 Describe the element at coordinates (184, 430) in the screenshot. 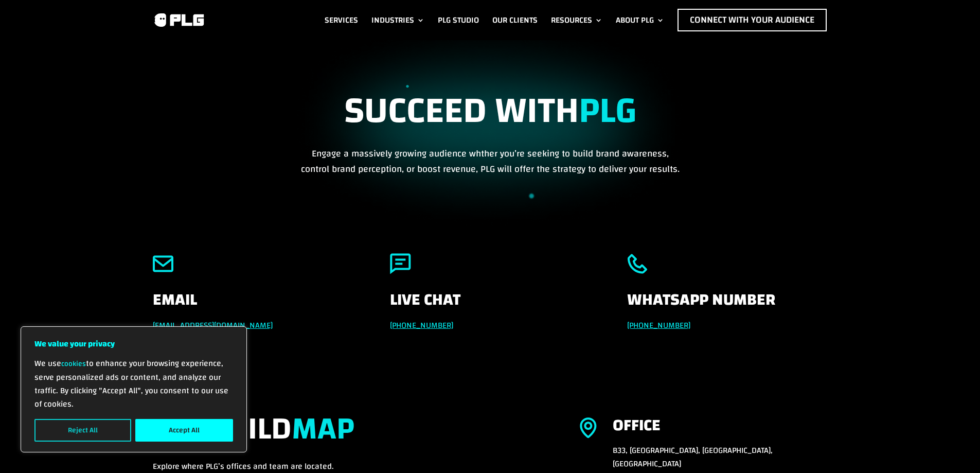

I see `button: Accept All` at that location.